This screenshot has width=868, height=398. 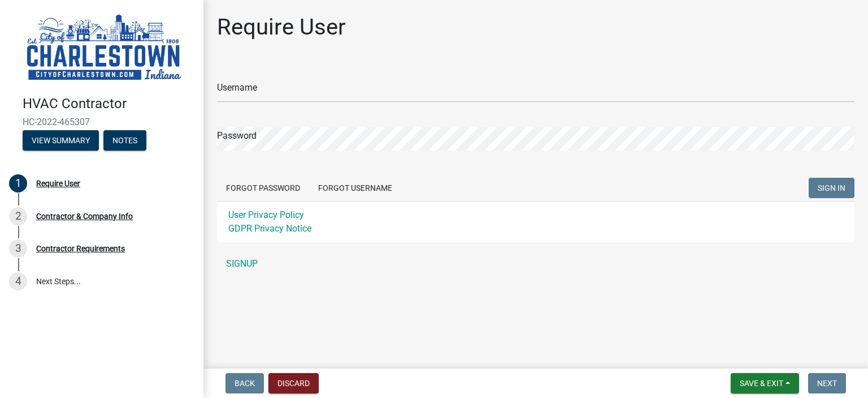 What do you see at coordinates (355, 188) in the screenshot?
I see `button: Forgot Username` at bounding box center [355, 188].